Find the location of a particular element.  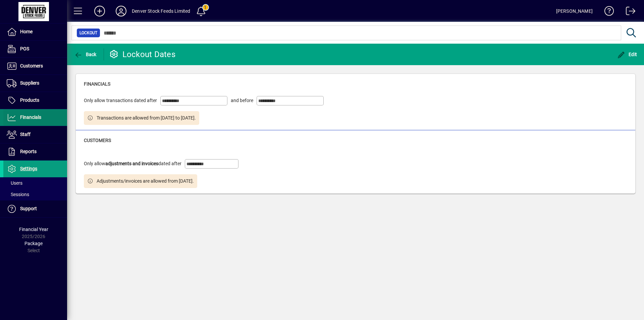

a: Financials is located at coordinates (35, 118).